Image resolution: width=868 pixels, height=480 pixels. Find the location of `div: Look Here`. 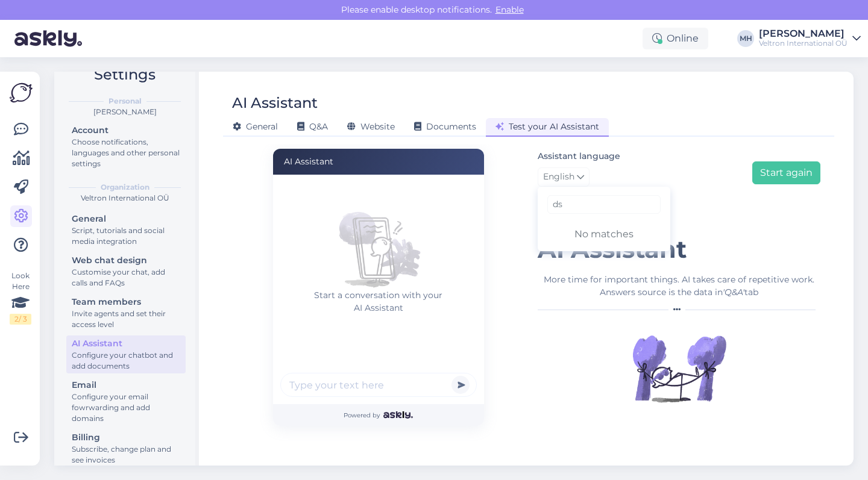

div: Look Here is located at coordinates (20, 298).